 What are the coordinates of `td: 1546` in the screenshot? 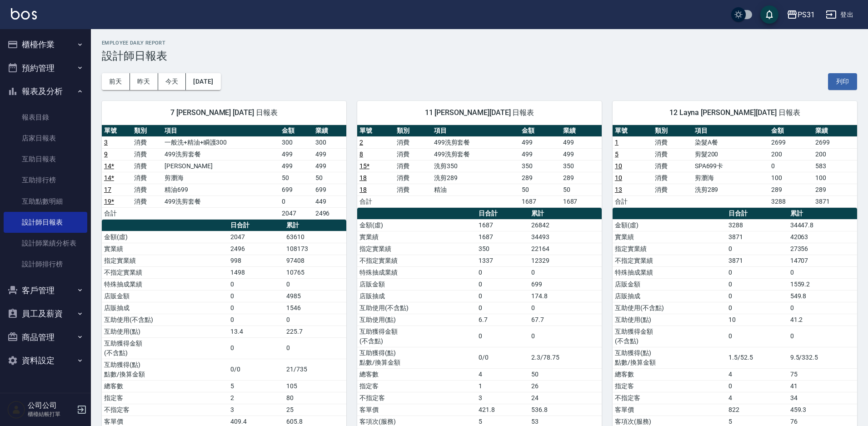 It's located at (315, 308).